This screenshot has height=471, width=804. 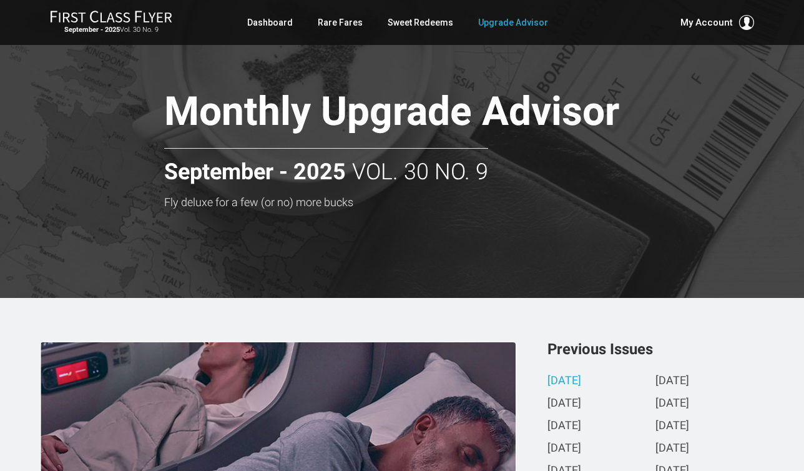 What do you see at coordinates (433, 202) in the screenshot?
I see `h3: Fly deluxe for a few (or no) more bucks` at bounding box center [433, 202].